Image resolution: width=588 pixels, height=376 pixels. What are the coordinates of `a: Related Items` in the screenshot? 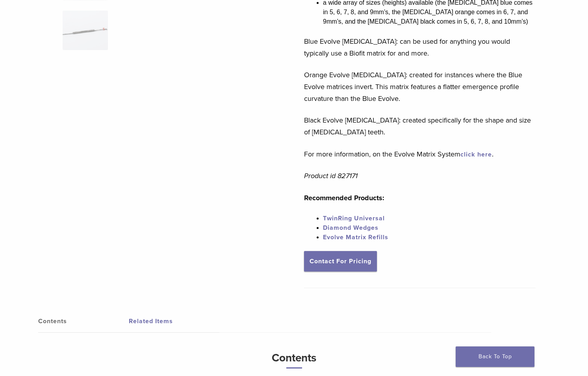 It's located at (174, 321).